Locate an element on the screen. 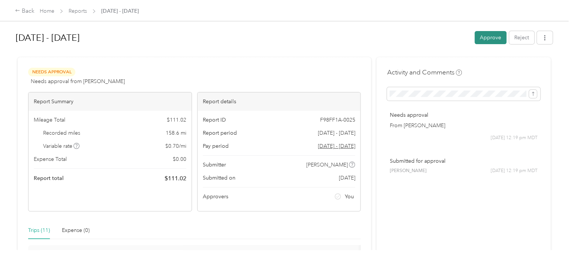 Image resolution: width=572 pixels, height=263 pixels. span: Report total is located at coordinates (49, 178).